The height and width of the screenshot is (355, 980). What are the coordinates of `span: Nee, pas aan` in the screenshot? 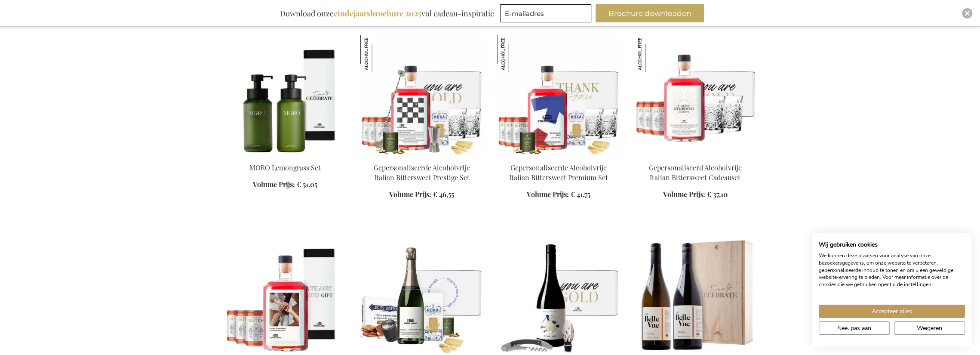 It's located at (854, 327).